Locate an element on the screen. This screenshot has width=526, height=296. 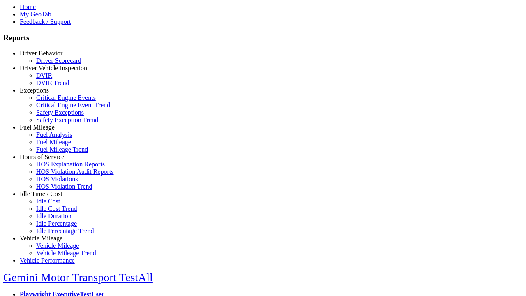
a: Driver Vehicle Inspection is located at coordinates (53, 68).